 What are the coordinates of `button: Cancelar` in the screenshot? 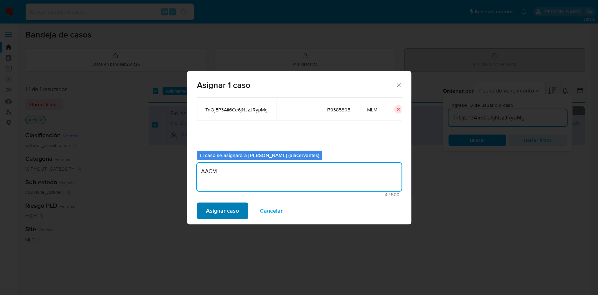 It's located at (271, 211).